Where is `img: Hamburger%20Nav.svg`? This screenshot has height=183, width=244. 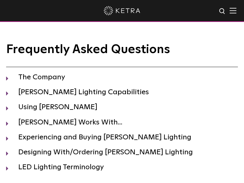
img: Hamburger%20Nav.svg is located at coordinates (233, 10).